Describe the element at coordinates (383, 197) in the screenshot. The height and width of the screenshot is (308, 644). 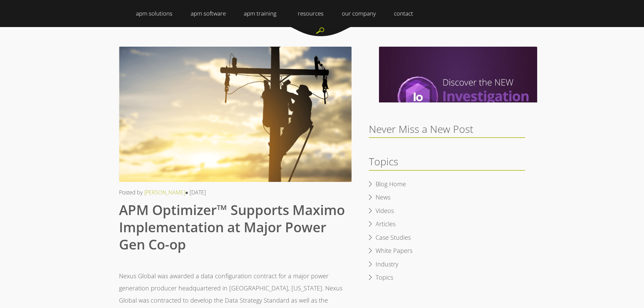
I see `a: News` at that location.